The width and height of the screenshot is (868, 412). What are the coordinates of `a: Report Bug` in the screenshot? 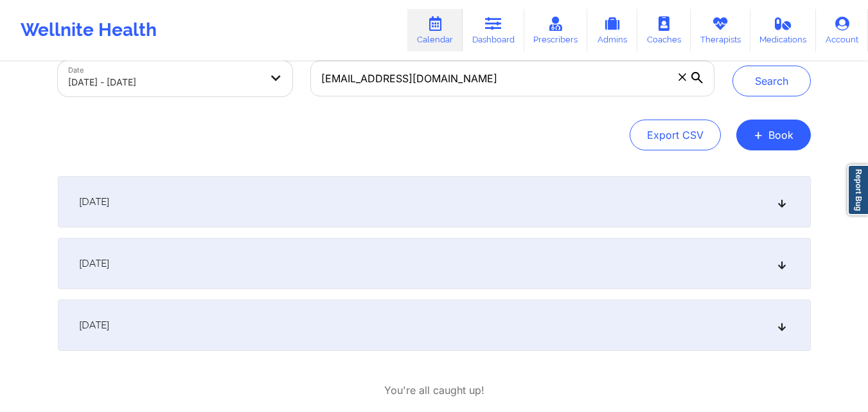 It's located at (858, 190).